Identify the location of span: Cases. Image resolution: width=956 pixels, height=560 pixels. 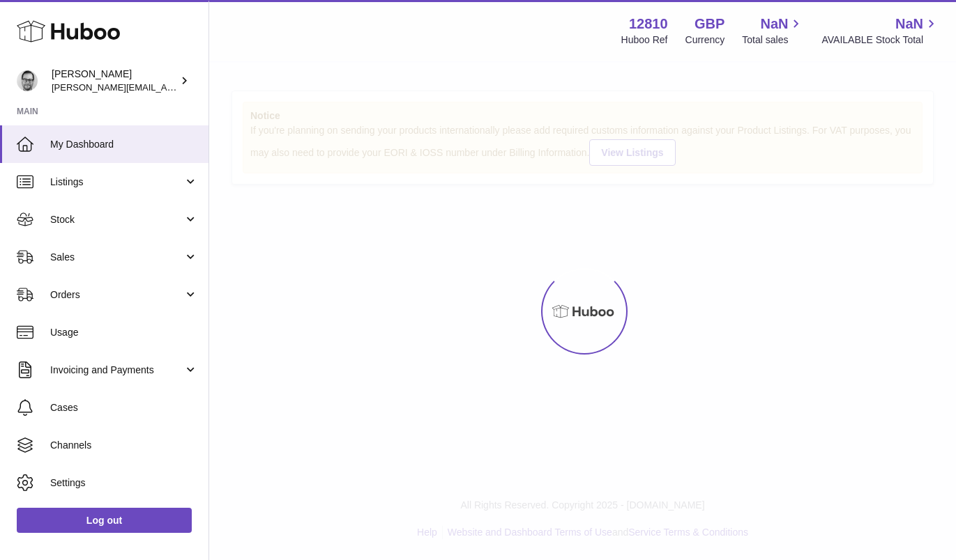
(124, 408).